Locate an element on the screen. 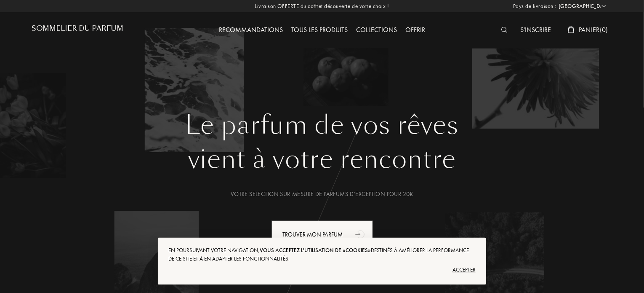 This screenshot has width=644, height=293. img: cart_white.svg is located at coordinates (571, 29).